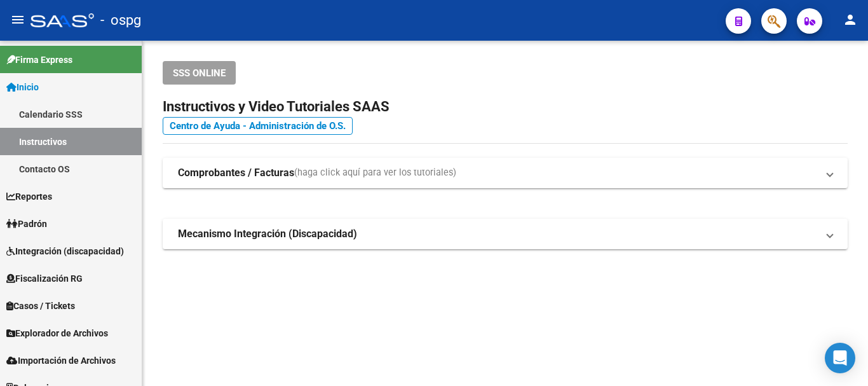 The image size is (868, 386). What do you see at coordinates (41, 306) in the screenshot?
I see `span: Casos / Tickets` at bounding box center [41, 306].